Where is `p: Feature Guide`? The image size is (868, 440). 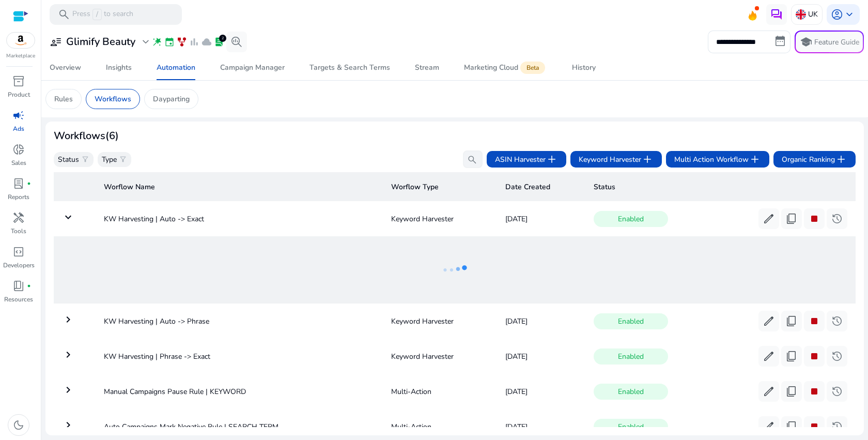
p: Feature Guide is located at coordinates (837, 42).